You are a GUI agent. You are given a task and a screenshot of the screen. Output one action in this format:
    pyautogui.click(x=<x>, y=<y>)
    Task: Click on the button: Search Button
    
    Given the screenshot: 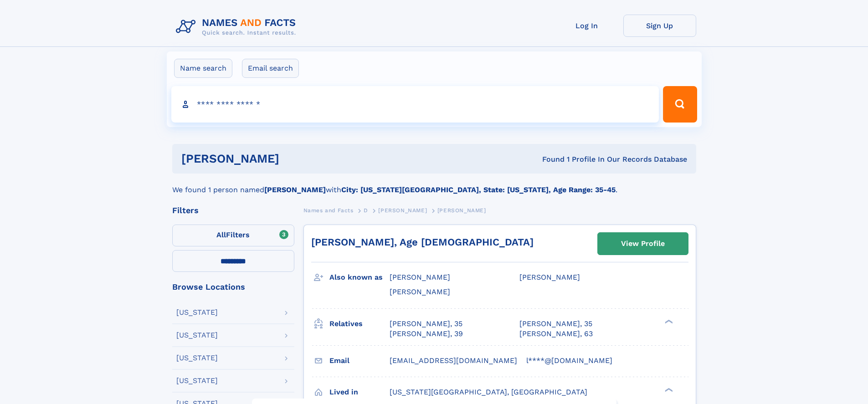 What is the action you would take?
    pyautogui.click(x=680, y=105)
    